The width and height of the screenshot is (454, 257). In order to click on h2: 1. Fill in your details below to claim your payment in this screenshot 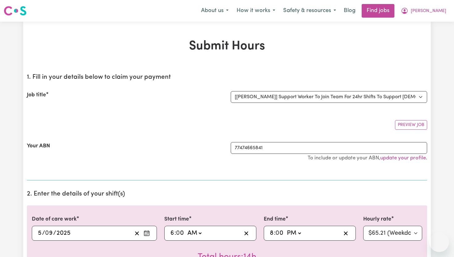, I will do `click(227, 77)`.